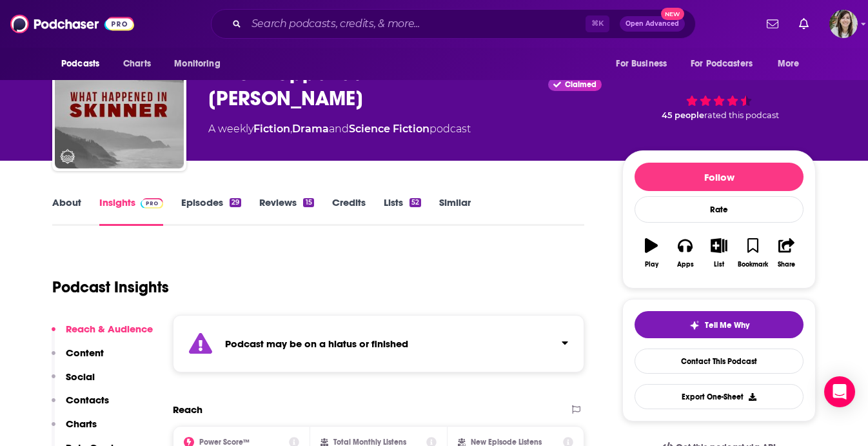 The width and height of the screenshot is (868, 446). Describe the element at coordinates (721, 64) in the screenshot. I see `span: For Podcasters` at that location.